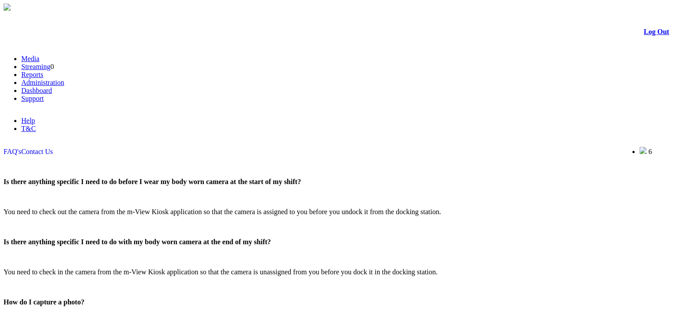  I want to click on span: Welcome, Nav Alchi design (Administrator), so click(570, 151).